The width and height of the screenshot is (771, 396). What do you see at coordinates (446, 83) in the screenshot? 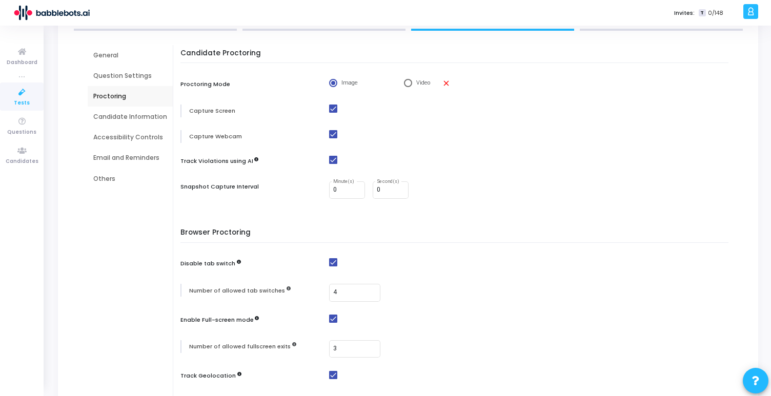
I see `mat-icon: close` at bounding box center [446, 83].